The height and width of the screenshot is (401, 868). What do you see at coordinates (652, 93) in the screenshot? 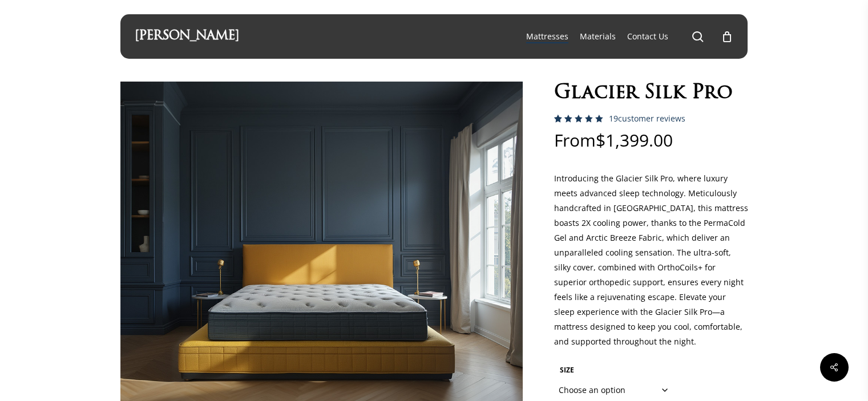
I see `h1: Glacier Silk Pro` at bounding box center [652, 93].